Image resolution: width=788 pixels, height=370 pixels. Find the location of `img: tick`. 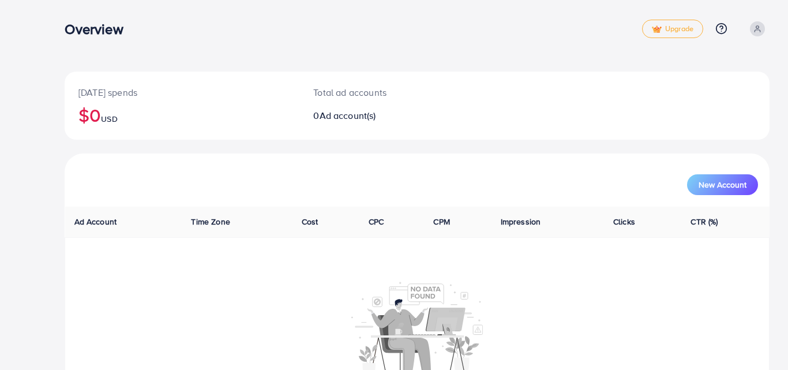

img: tick is located at coordinates (657, 29).